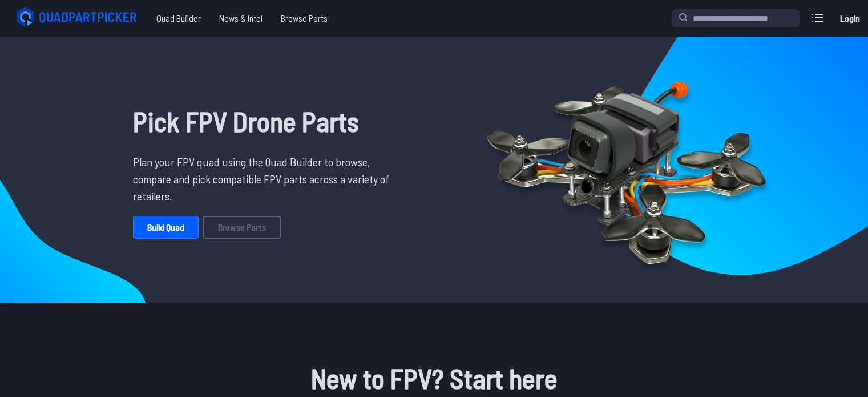 The width and height of the screenshot is (868, 397). I want to click on img: Quadcopter, so click(626, 170).